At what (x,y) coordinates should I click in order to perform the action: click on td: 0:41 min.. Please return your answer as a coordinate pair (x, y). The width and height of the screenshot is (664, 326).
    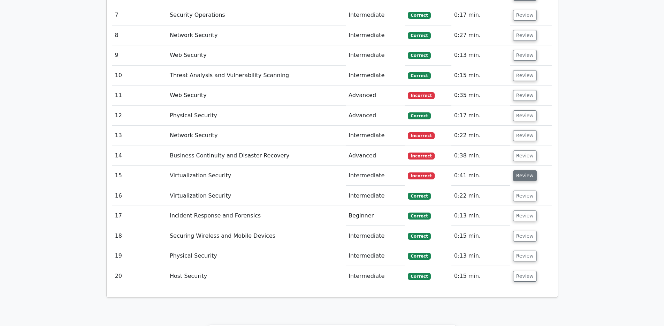
    Looking at the image, I should click on (481, 175).